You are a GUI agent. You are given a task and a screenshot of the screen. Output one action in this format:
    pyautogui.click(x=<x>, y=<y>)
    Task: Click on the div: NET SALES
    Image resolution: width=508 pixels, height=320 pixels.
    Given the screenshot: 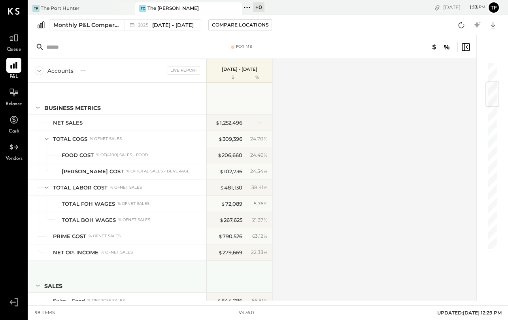 What is the action you would take?
    pyautogui.click(x=68, y=123)
    